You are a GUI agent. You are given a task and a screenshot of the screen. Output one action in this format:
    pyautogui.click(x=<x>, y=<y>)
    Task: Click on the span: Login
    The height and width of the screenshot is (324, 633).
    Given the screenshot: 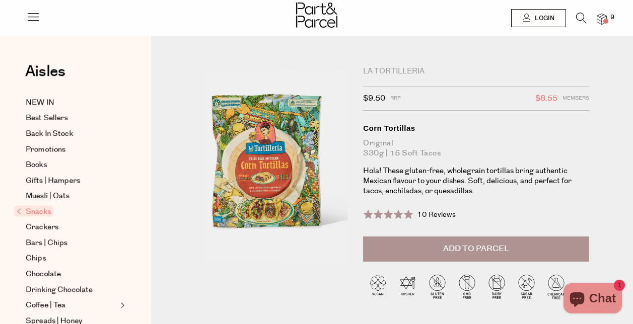 What is the action you would take?
    pyautogui.click(x=543, y=18)
    